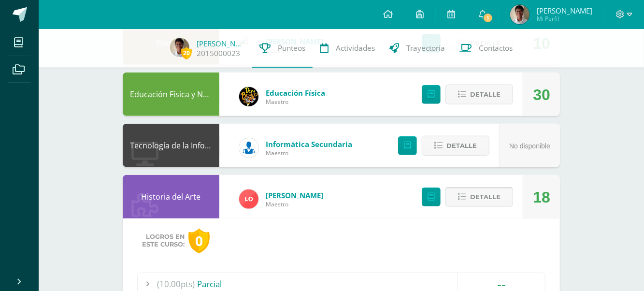  Describe the element at coordinates (417, 48) in the screenshot. I see `a: Trayectoria` at that location.